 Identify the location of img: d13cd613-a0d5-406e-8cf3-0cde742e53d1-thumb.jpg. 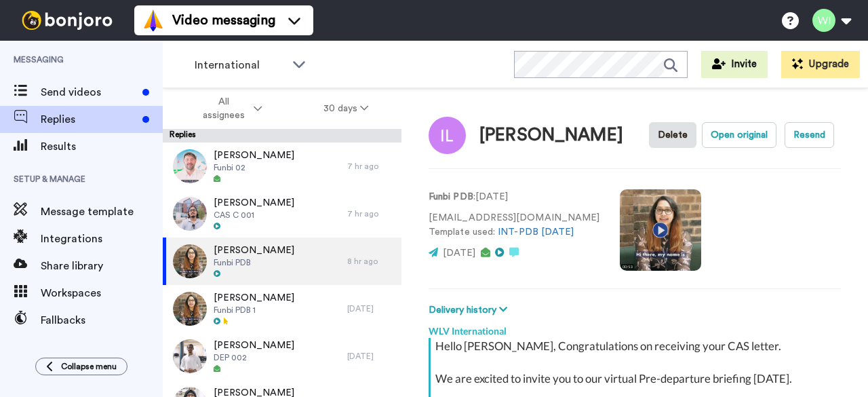
(190, 213).